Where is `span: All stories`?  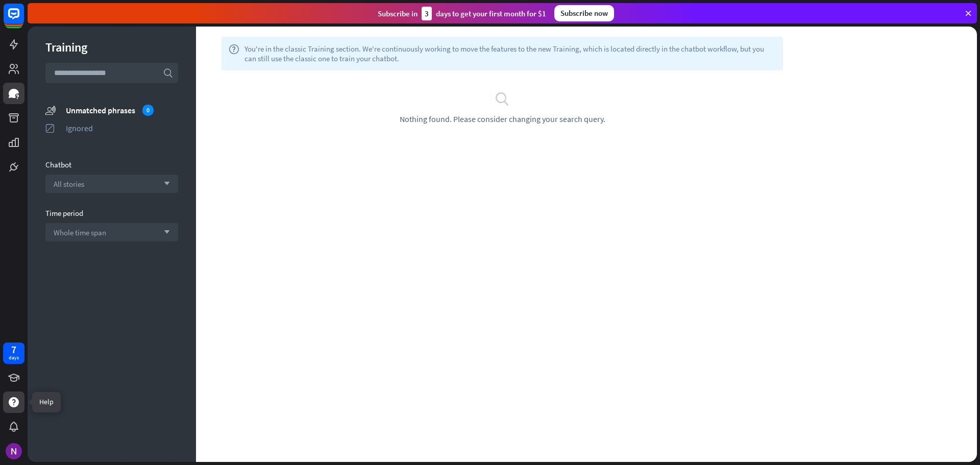 span: All stories is located at coordinates (69, 184).